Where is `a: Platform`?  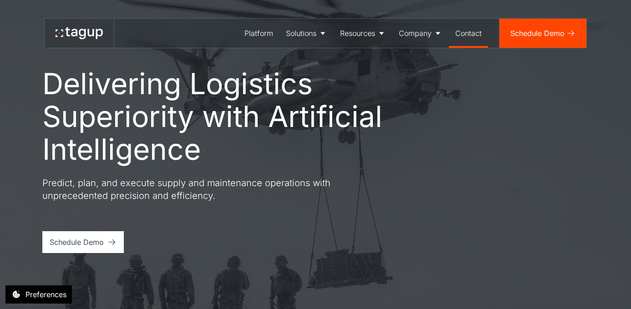 a: Platform is located at coordinates (259, 33).